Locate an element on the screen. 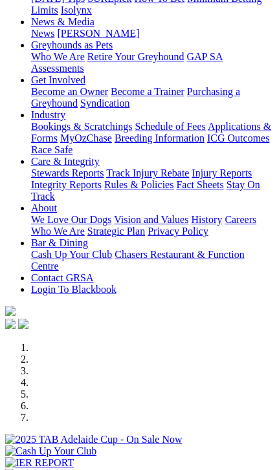 The width and height of the screenshot is (277, 470). img: facebook.svg is located at coordinates (10, 324).